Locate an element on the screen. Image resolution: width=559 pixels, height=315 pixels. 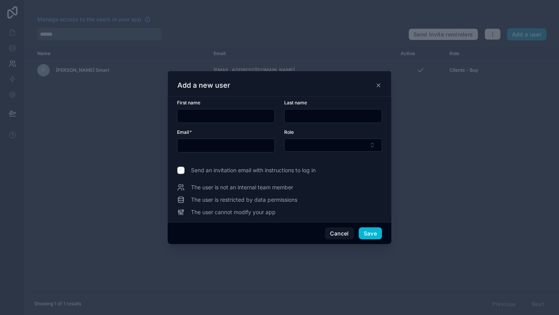
input: Send an invitation email with instructions to log in is located at coordinates (181, 170).